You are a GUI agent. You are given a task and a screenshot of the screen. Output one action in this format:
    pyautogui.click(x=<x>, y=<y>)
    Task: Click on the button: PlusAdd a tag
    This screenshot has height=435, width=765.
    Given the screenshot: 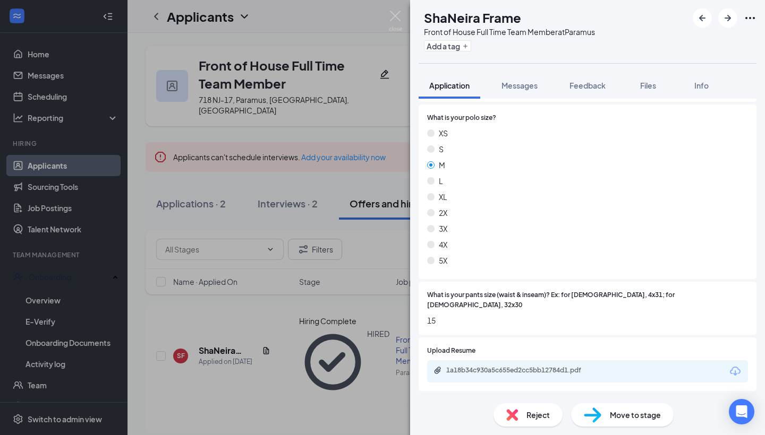 What is the action you would take?
    pyautogui.click(x=447, y=46)
    